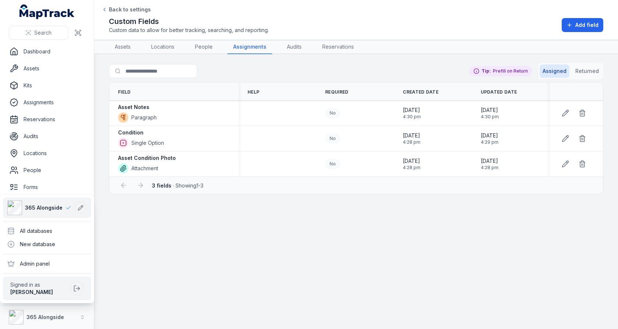 This screenshot has height=329, width=618. I want to click on div: All databases, so click(47, 231).